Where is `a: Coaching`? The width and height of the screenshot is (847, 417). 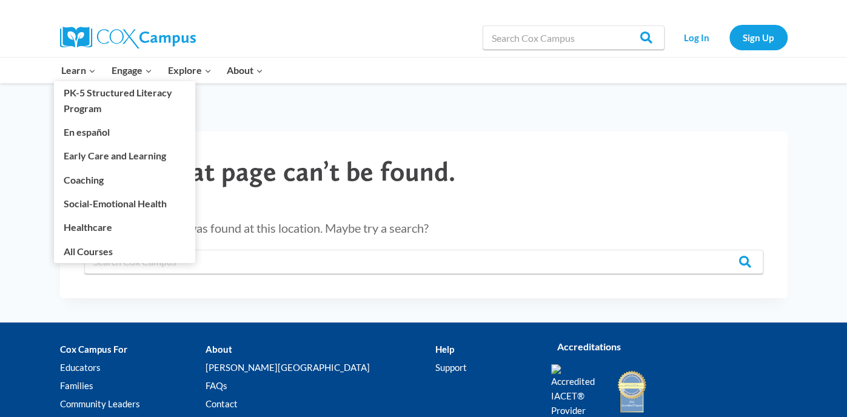 a: Coaching is located at coordinates (124, 179).